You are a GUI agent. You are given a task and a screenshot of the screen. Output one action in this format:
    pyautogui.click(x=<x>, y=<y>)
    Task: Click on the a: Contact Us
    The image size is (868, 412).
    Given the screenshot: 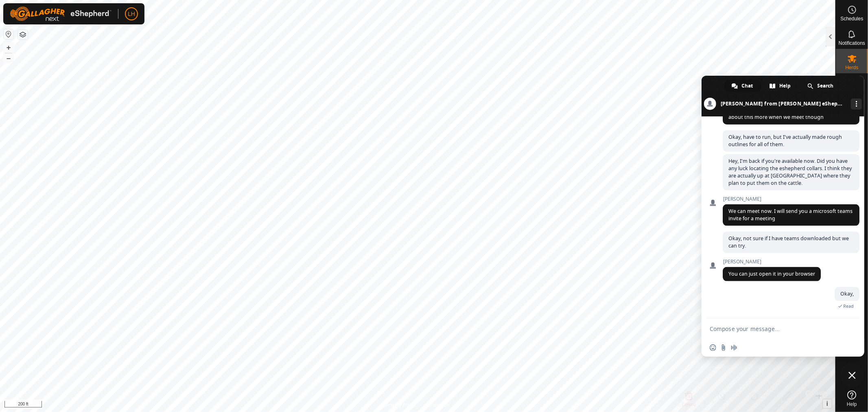 What is the action you would take?
    pyautogui.click(x=438, y=405)
    